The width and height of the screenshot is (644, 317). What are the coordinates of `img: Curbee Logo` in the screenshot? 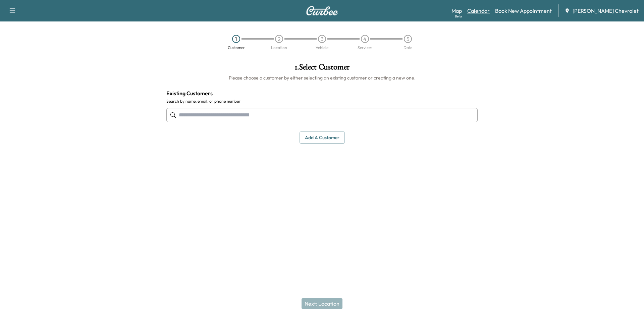 It's located at (322, 11).